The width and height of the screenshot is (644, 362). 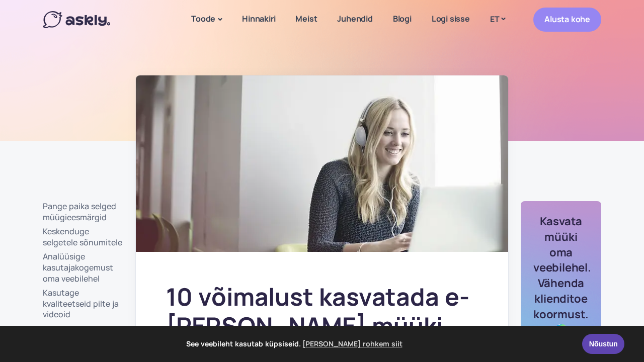 I want to click on a: Kasutage kvaliteetseid pilte ja videoid, so click(x=83, y=304).